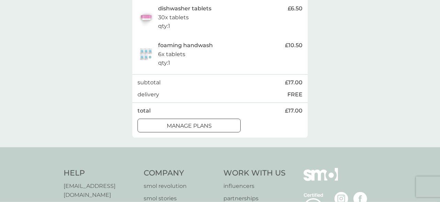  Describe the element at coordinates (295, 95) in the screenshot. I see `p: FREE` at that location.